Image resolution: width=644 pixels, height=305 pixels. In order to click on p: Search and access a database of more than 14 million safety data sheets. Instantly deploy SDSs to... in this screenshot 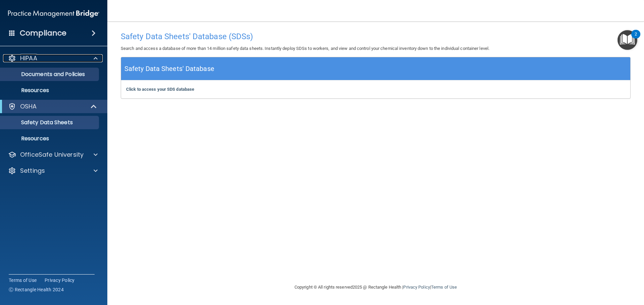, I will do `click(376, 49)`.